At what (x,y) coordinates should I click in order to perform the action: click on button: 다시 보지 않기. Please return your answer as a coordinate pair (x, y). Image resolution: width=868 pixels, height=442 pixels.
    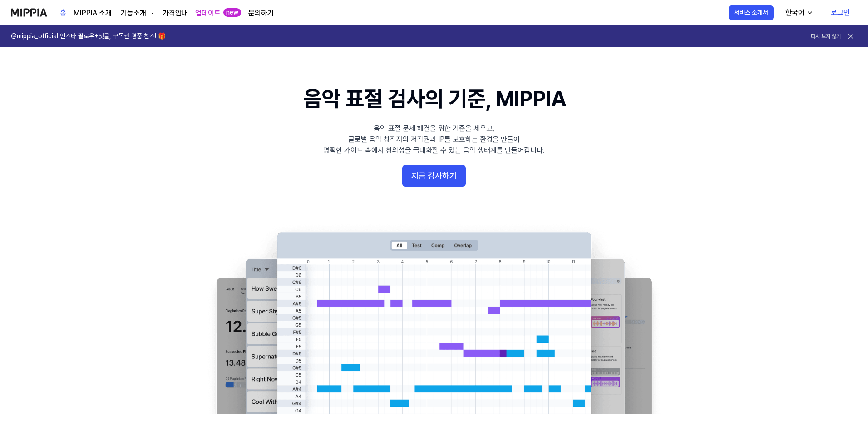
    Looking at the image, I should click on (826, 36).